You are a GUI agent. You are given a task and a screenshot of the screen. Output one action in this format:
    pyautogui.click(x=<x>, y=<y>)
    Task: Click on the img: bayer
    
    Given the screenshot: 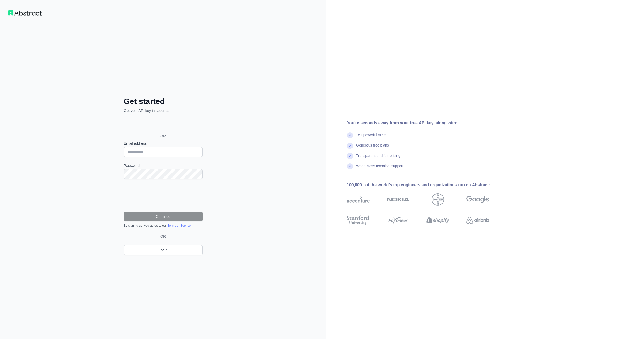 What is the action you would take?
    pyautogui.click(x=438, y=200)
    